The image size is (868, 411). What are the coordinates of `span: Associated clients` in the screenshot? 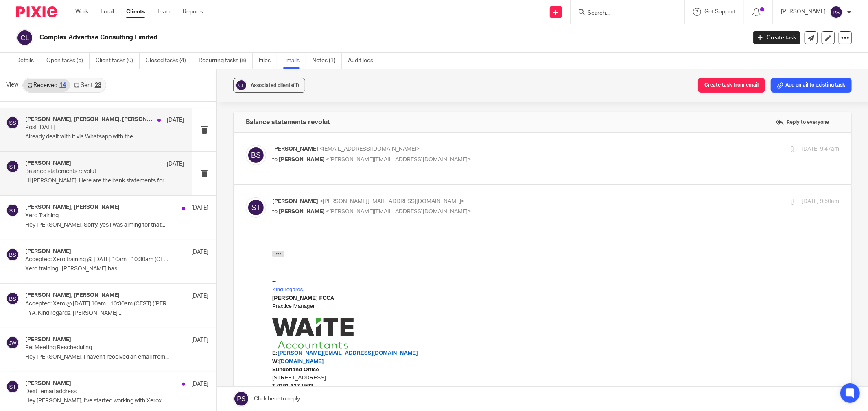 It's located at (275, 85).